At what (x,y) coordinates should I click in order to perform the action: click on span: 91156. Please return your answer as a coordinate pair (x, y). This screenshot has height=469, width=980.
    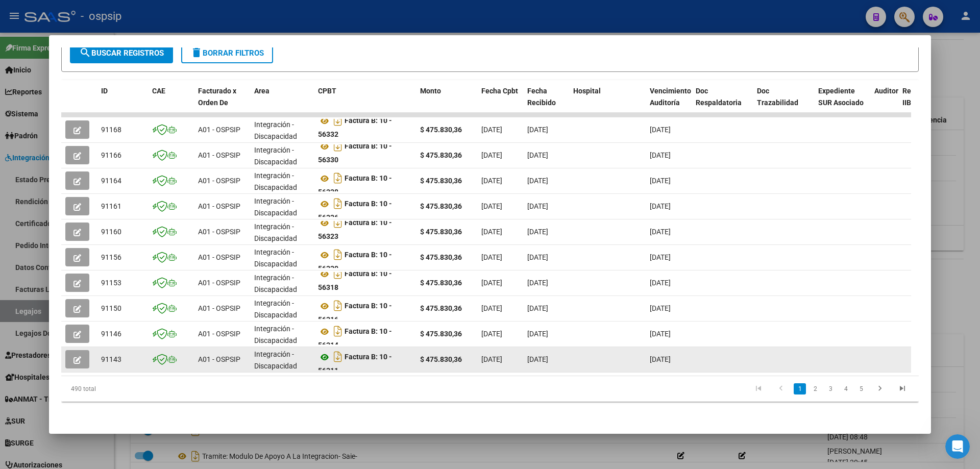
    Looking at the image, I should click on (111, 257).